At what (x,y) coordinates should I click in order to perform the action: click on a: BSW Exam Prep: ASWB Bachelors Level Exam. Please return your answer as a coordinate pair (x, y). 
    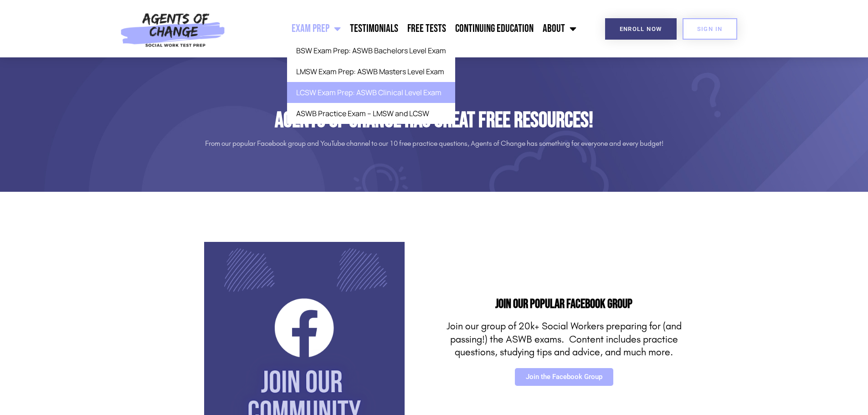
    Looking at the image, I should click on (371, 50).